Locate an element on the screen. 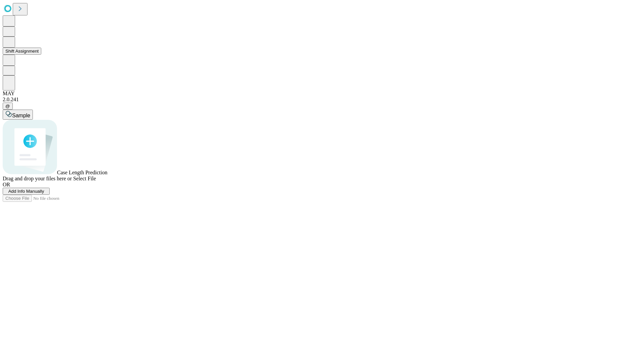 The height and width of the screenshot is (362, 644). div: 2.0.241 is located at coordinates (322, 100).